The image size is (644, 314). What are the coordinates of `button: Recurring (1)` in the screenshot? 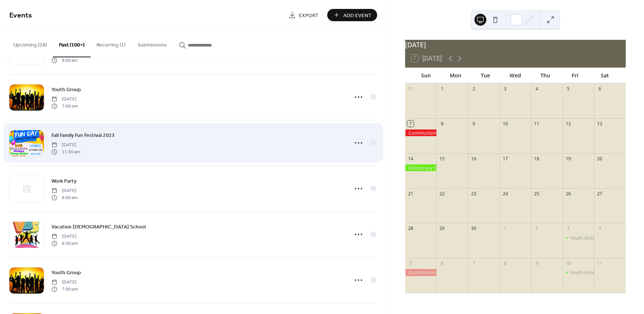 It's located at (111, 43).